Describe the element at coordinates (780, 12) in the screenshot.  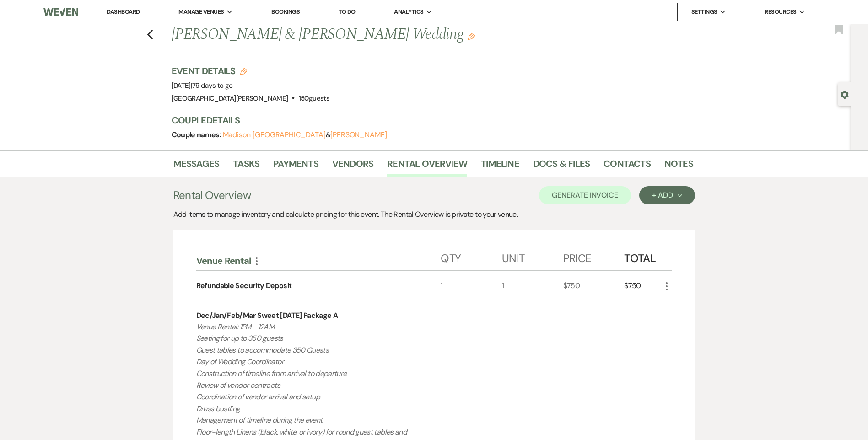
I see `span: Resources` at that location.